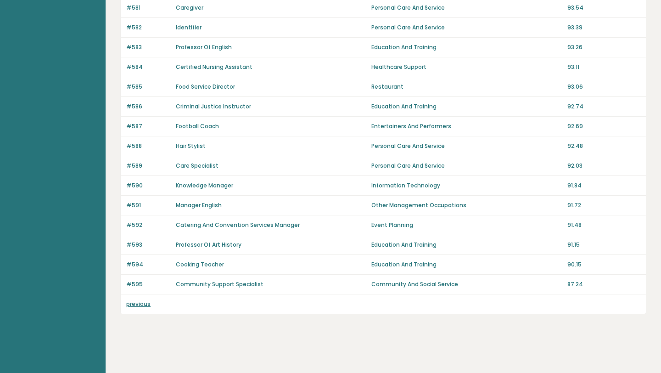  What do you see at coordinates (148, 264) in the screenshot?
I see `p: #594` at bounding box center [148, 264].